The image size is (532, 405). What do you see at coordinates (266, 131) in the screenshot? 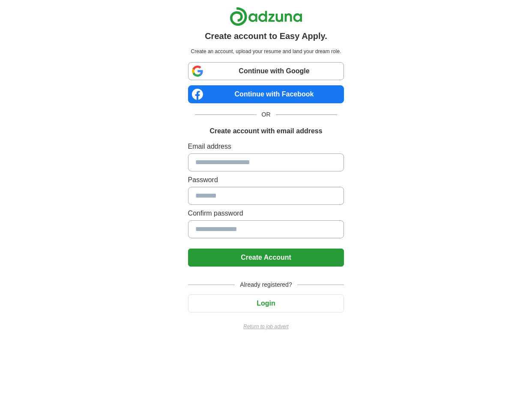
I see `h1: Create account with email address` at bounding box center [266, 131].